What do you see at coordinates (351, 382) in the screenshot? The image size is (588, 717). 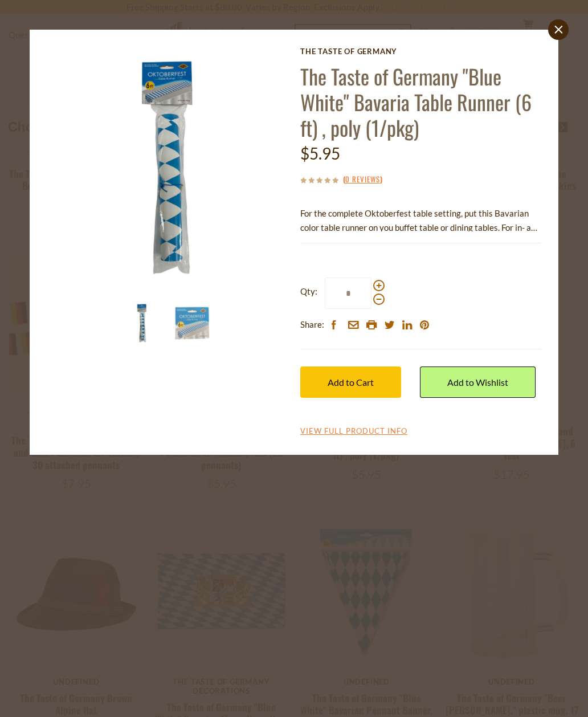 I see `button: Add to Cart` at bounding box center [351, 382].